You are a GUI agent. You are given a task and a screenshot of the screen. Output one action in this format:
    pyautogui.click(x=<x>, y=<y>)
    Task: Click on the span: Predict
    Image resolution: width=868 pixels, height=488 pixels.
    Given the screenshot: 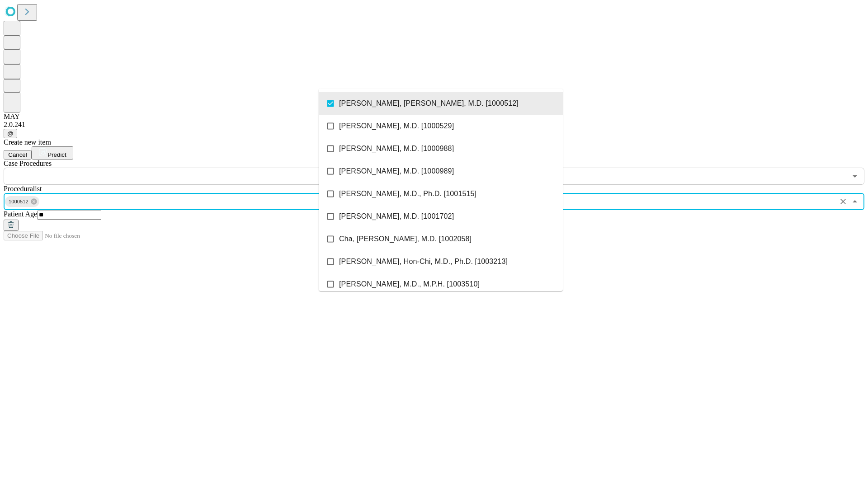 What is the action you would take?
    pyautogui.click(x=57, y=155)
    